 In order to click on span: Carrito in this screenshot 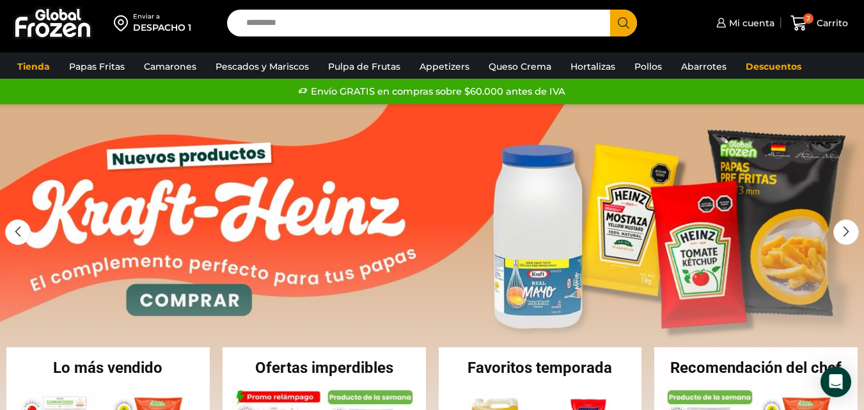, I will do `click(831, 23)`.